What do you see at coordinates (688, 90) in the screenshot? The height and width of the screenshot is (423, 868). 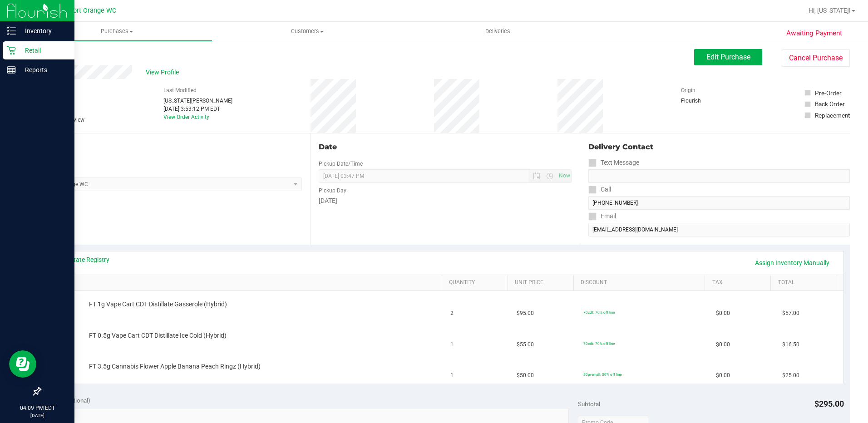 I see `label: Origin` at bounding box center [688, 90].